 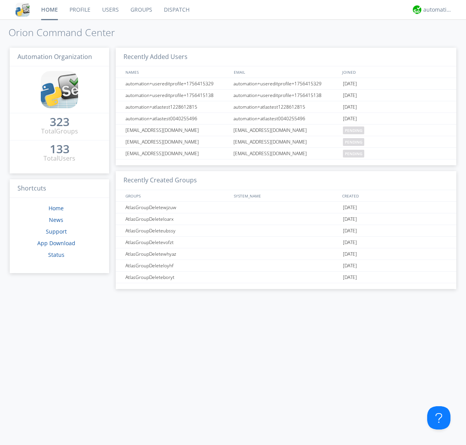 What do you see at coordinates (177, 72) in the screenshot?
I see `div: NAMES` at bounding box center [177, 72].